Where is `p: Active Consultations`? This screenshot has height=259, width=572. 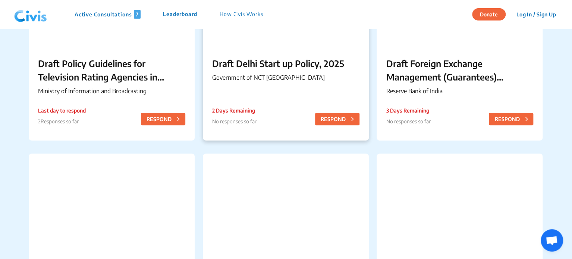 p: Active Consultations is located at coordinates (107, 14).